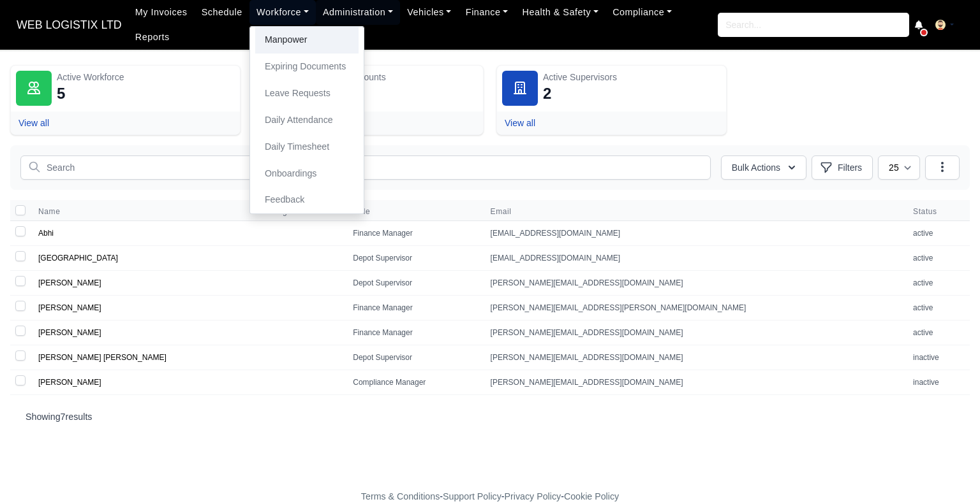 Image resolution: width=980 pixels, height=504 pixels. What do you see at coordinates (813, 25) in the screenshot?
I see `input: Search...` at bounding box center [813, 25].